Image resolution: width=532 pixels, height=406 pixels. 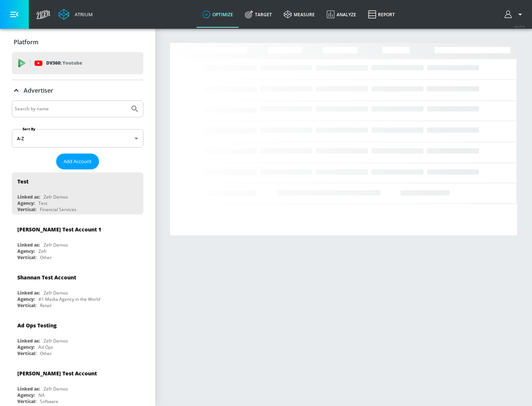 I want to click on label: Sort By, so click(x=29, y=129).